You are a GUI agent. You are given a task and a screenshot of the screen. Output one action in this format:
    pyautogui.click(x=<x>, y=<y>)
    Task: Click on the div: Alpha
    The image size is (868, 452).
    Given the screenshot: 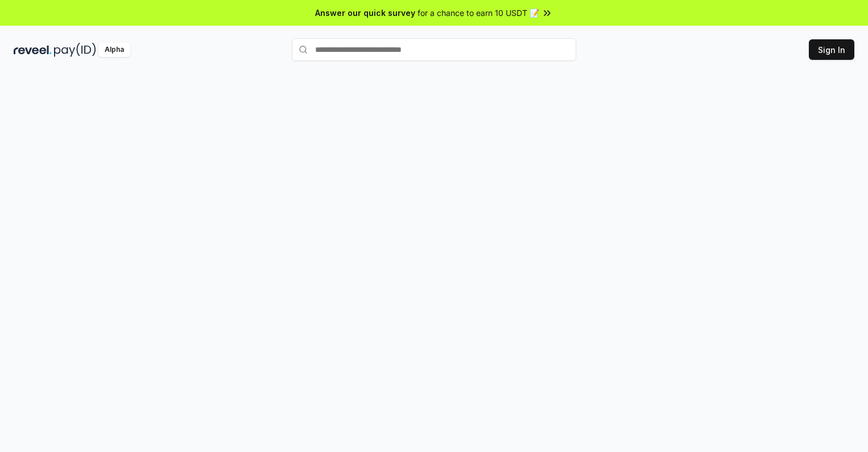 What is the action you would take?
    pyautogui.click(x=115, y=50)
    